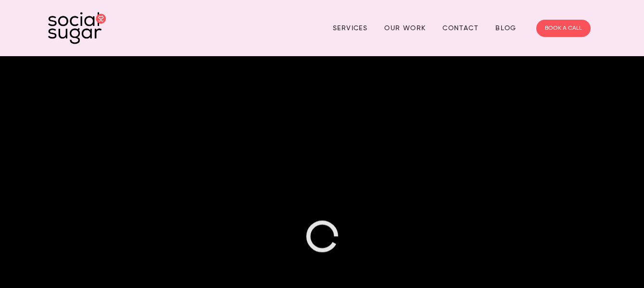  Describe the element at coordinates (405, 28) in the screenshot. I see `a: Our Work` at that location.